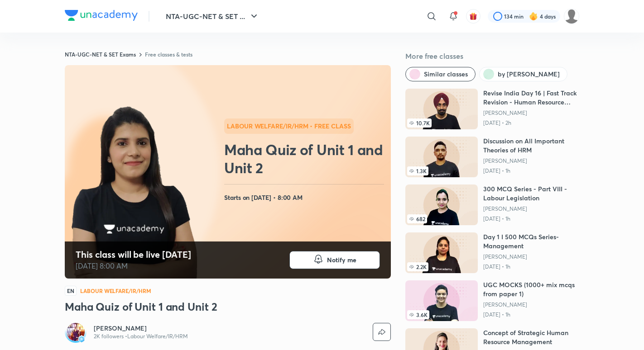 This screenshot has width=644, height=350. What do you see at coordinates (417, 219) in the screenshot?
I see `span: 682` at bounding box center [417, 219].